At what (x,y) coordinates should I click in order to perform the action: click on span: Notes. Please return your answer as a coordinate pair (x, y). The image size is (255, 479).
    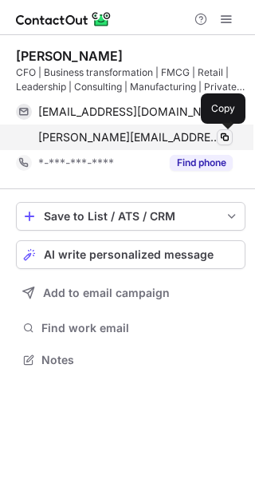
    Looking at the image, I should click on (140, 360).